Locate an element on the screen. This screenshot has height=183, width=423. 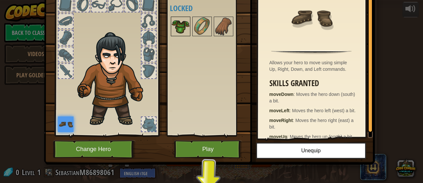
button: Unequip is located at coordinates (311, 150).